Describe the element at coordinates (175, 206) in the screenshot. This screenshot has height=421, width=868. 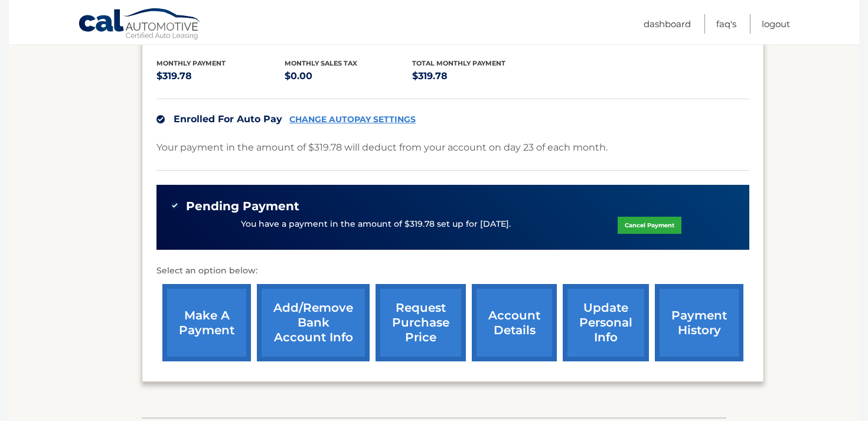
I see `img: check-green.svg` at that location.